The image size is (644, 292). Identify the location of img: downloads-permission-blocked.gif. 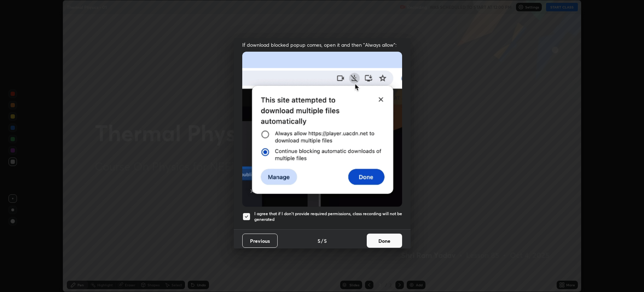
(322, 129).